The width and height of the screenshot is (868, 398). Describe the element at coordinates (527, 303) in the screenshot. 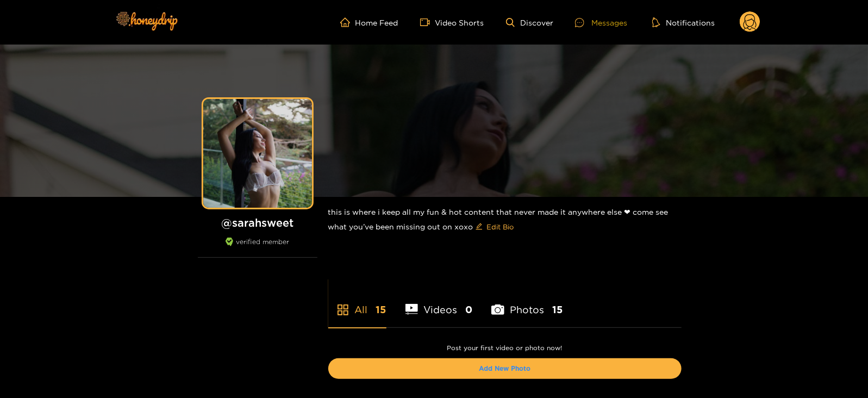

I see `li: Photos` at that location.